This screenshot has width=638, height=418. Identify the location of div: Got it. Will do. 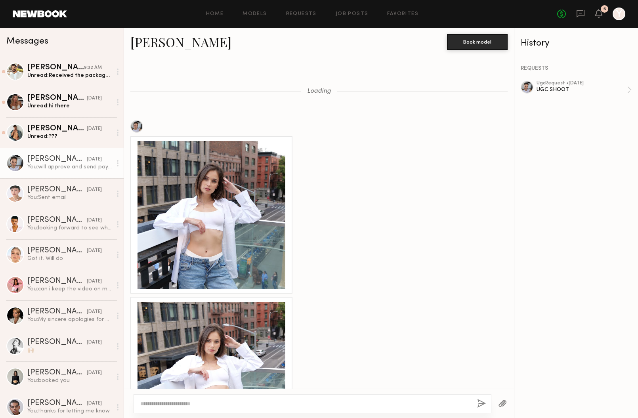
(69, 258).